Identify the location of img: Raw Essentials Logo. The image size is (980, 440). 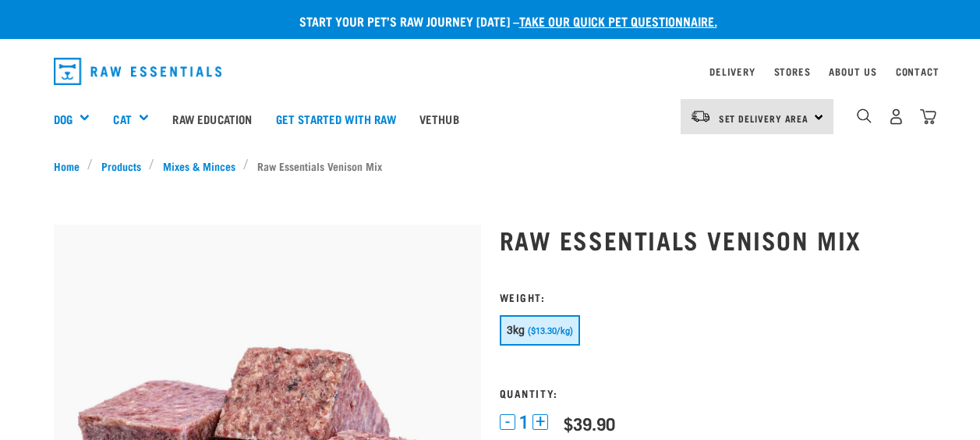
(138, 71).